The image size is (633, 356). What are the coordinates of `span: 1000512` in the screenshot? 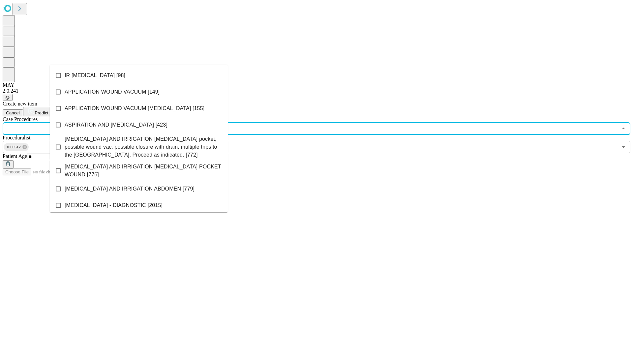 It's located at (14, 147).